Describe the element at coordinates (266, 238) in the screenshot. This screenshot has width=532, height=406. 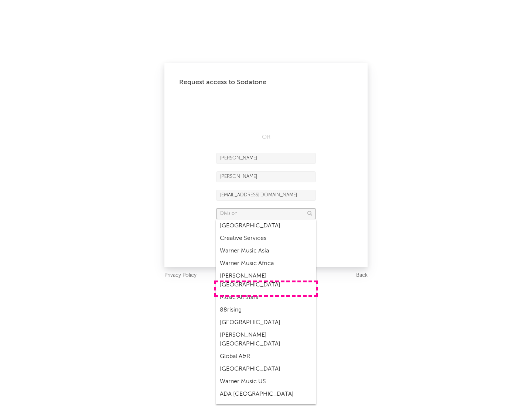
I see `div: Creative Services` at that location.